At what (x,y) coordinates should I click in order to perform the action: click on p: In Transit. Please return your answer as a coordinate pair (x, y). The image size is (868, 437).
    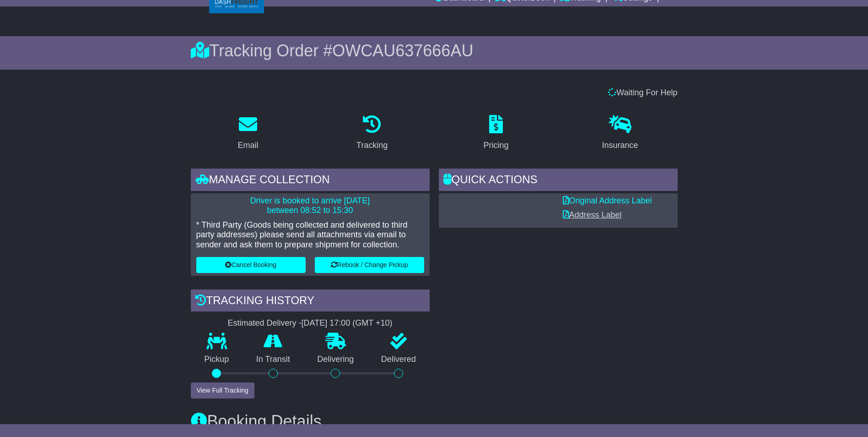
    Looking at the image, I should click on (273, 359).